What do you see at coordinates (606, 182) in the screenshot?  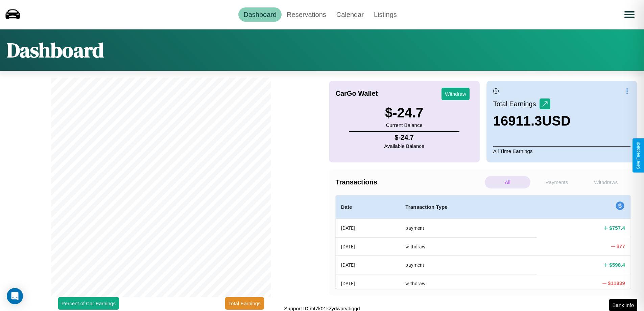 I see `p: Withdraws` at bounding box center [606, 182].